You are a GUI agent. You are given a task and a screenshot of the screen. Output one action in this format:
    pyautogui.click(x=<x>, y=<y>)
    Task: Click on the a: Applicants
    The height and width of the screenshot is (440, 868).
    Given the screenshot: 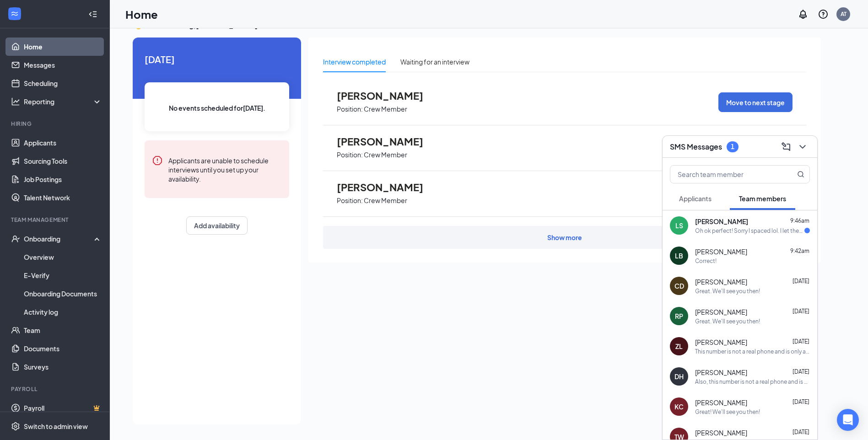 What is the action you would take?
    pyautogui.click(x=63, y=143)
    